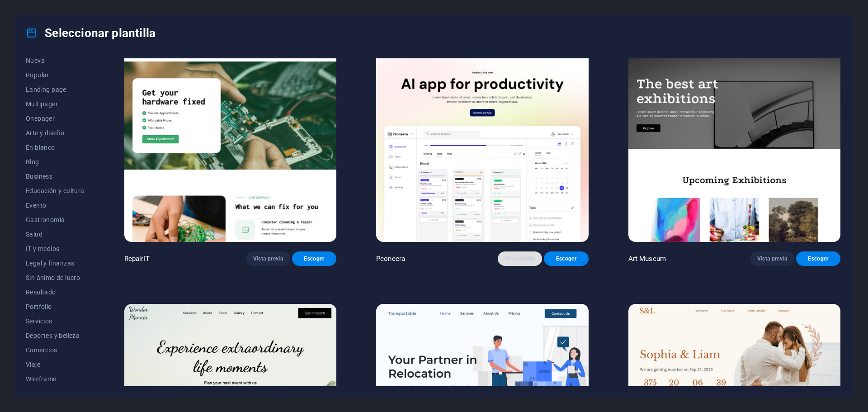 Image resolution: width=868 pixels, height=412 pixels. Describe the element at coordinates (137, 259) in the screenshot. I see `p: RepairIT` at that location.